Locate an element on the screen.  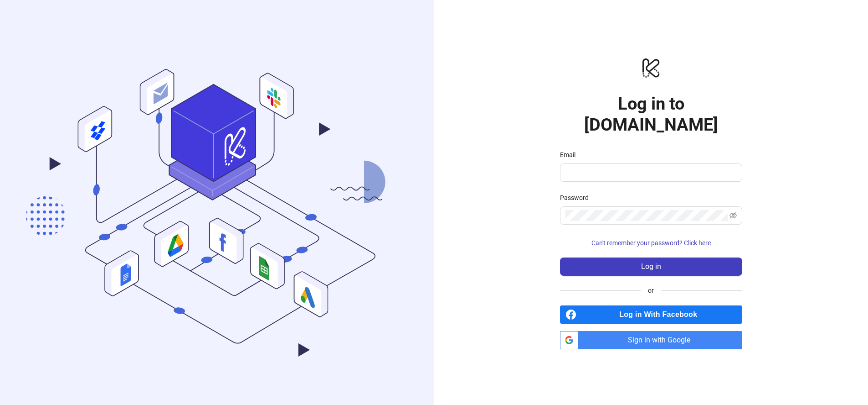
a: Log in With Facebook is located at coordinates (652, 315).